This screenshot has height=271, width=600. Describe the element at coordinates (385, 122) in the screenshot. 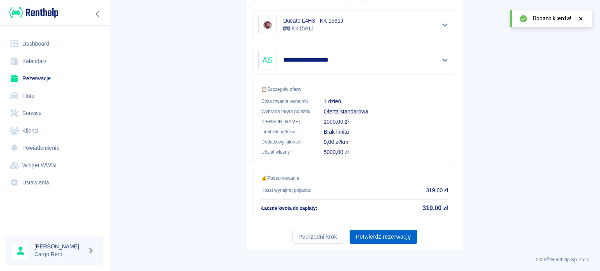

I see `p: 1000,00 zł` at that location.